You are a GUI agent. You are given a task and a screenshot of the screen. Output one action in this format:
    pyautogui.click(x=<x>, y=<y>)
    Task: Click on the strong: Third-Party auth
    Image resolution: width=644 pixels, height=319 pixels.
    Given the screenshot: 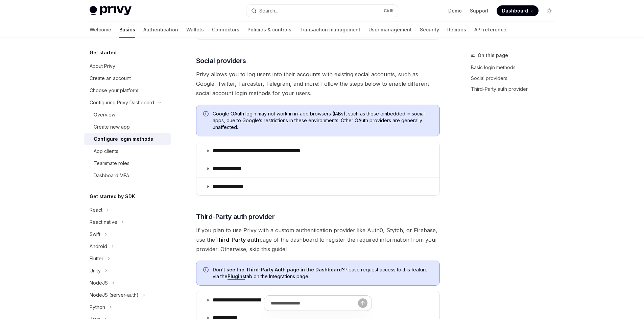 What is the action you would take?
    pyautogui.click(x=237, y=240)
    